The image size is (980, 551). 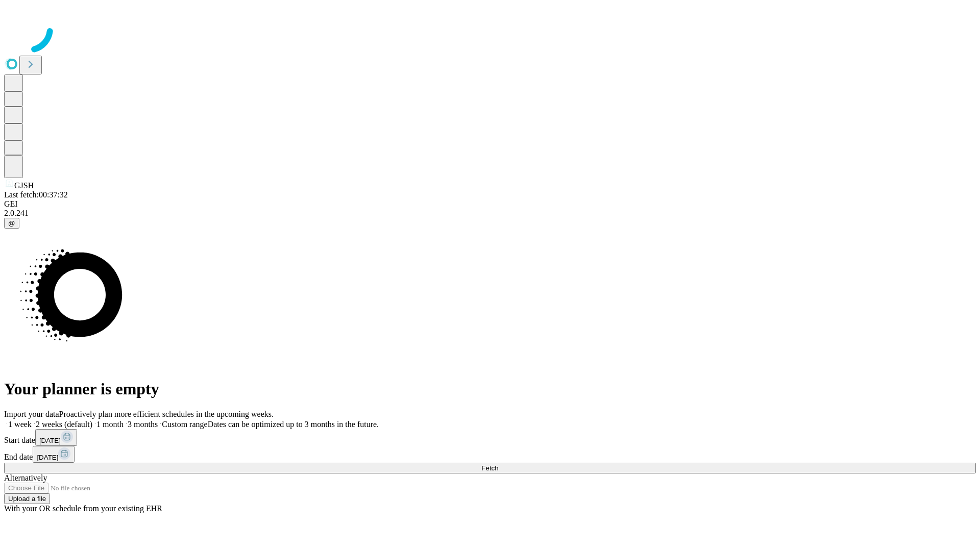 I want to click on span: Import your data, so click(x=32, y=414).